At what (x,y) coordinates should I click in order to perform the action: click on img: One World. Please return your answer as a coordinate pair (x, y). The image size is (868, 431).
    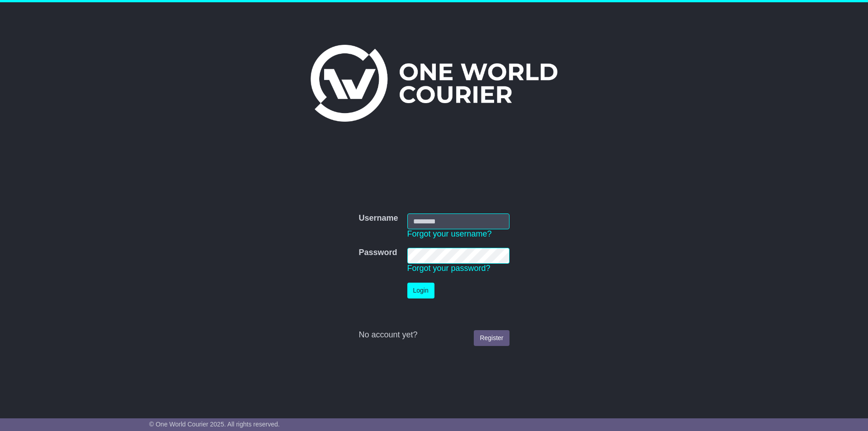
    Looking at the image, I should click on (434, 83).